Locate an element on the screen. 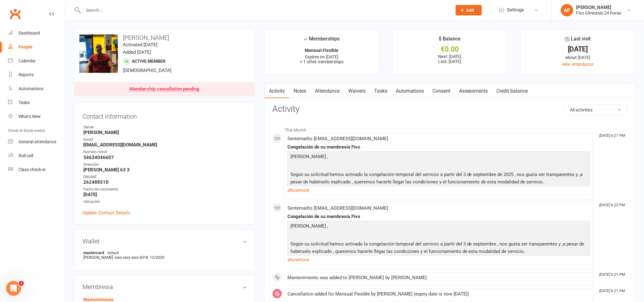 This screenshot has width=644, height=302. h3: Membresia is located at coordinates (165, 286).